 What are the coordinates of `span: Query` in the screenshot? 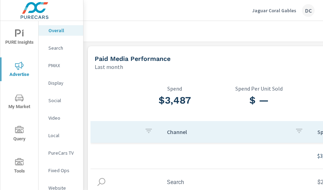 It's located at (19, 135).